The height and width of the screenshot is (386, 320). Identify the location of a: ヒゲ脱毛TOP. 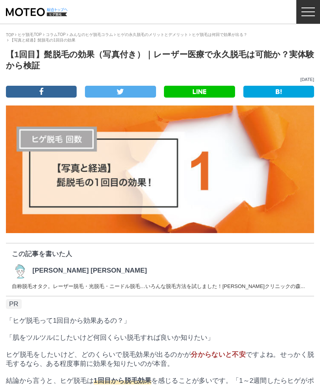
(30, 34).